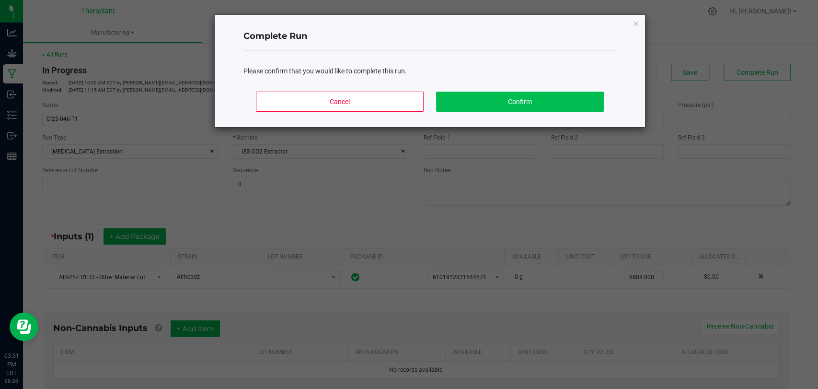 The height and width of the screenshot is (389, 818). What do you see at coordinates (520, 102) in the screenshot?
I see `button: Confirm` at bounding box center [520, 102].